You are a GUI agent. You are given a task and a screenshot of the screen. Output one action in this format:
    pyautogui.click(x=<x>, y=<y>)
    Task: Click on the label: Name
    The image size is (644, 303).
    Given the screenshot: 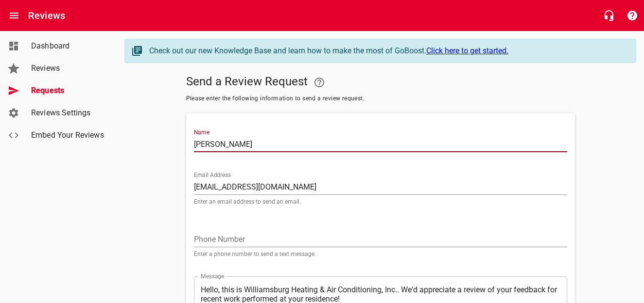 What is the action you would take?
    pyautogui.click(x=201, y=133)
    